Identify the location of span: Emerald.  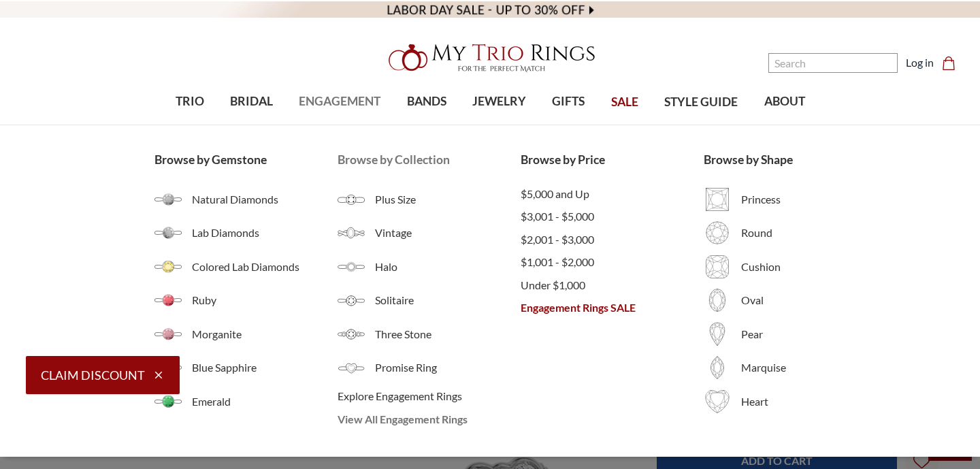
(265, 402).